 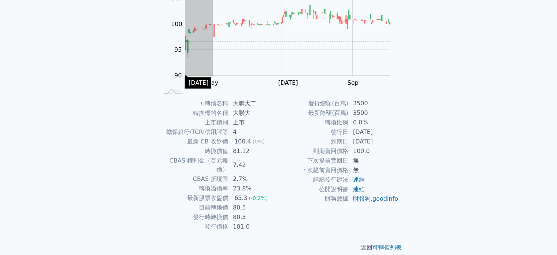 I want to click on td: 到期賣回價格, so click(x=314, y=151).